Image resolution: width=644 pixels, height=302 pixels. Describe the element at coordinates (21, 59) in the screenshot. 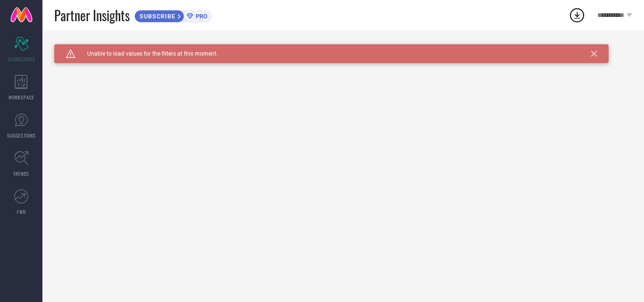

I see `span: SCORECARDS` at that location.